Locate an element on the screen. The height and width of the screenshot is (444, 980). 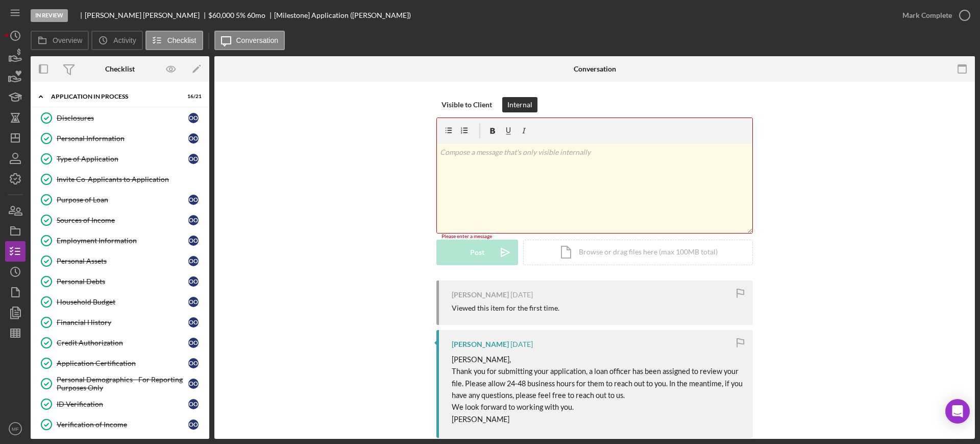
a: Application CertificationOO is located at coordinates (120, 363).